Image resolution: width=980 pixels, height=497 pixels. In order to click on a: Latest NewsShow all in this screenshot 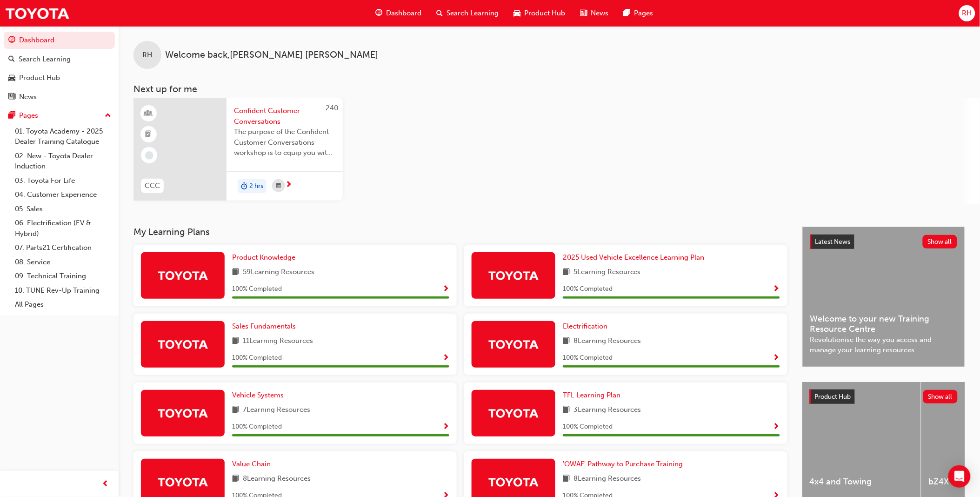, I will do `click(884, 242)`.